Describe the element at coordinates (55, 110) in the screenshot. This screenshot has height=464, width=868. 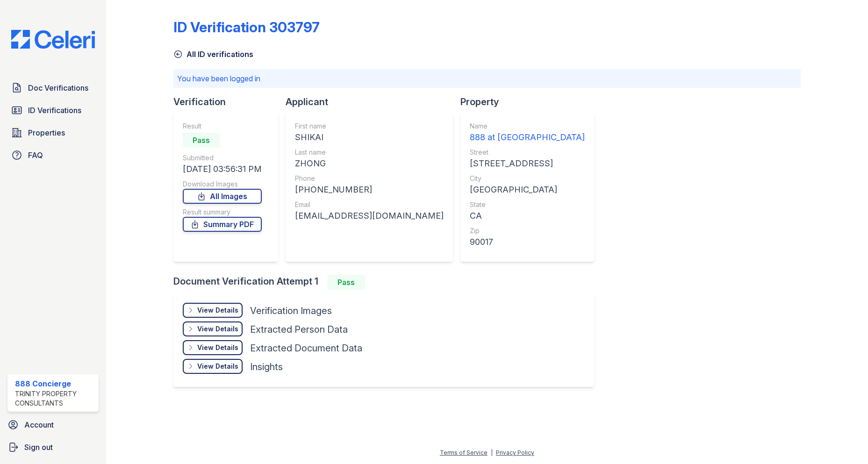
I see `span: ID Verifications` at that location.